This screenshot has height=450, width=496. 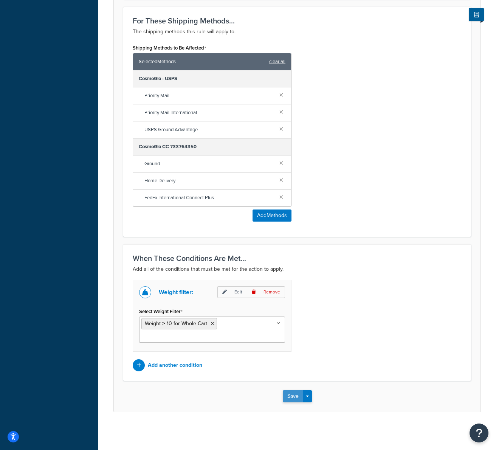 What do you see at coordinates (277, 62) in the screenshot?
I see `a: clear all` at bounding box center [277, 62].